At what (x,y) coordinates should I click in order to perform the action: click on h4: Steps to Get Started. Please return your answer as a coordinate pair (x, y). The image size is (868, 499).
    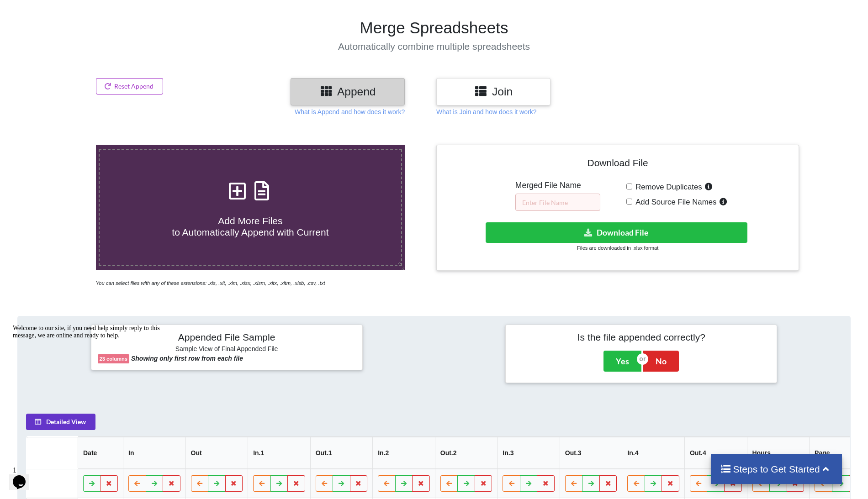
    Looking at the image, I should click on (776, 469).